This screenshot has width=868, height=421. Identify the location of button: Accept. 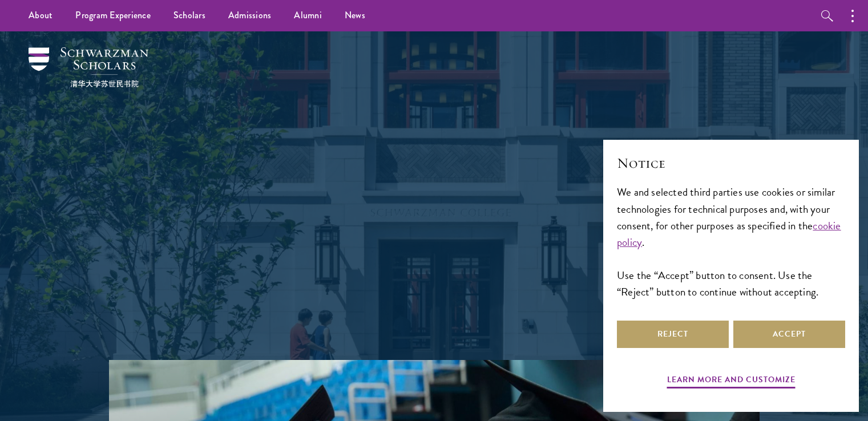
(790, 335).